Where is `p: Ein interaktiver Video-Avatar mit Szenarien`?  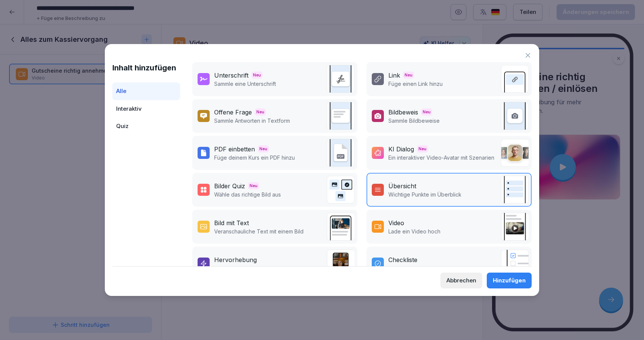
p: Ein interaktiver Video-Avatar mit Szenarien is located at coordinates (441, 157).